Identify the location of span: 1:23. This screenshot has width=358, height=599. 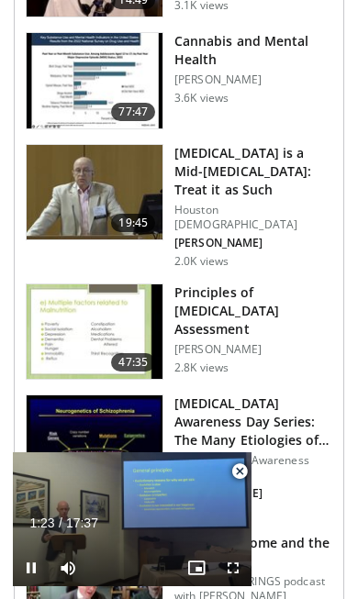
(41, 523).